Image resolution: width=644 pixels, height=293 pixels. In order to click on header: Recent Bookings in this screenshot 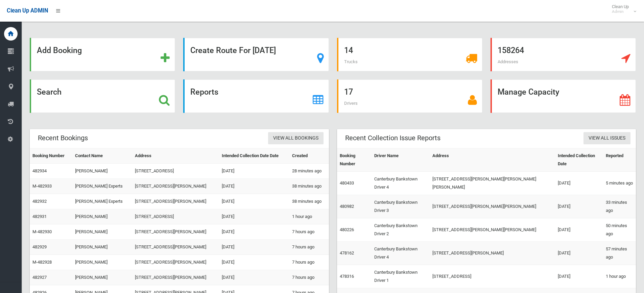, I will do `click(62, 138)`.